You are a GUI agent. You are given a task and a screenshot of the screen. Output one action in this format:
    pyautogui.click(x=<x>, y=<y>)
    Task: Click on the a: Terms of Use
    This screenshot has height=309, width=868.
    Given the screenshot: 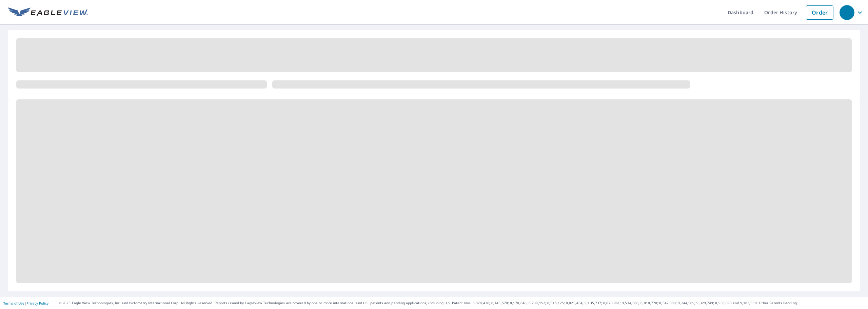 What is the action you would take?
    pyautogui.click(x=14, y=303)
    